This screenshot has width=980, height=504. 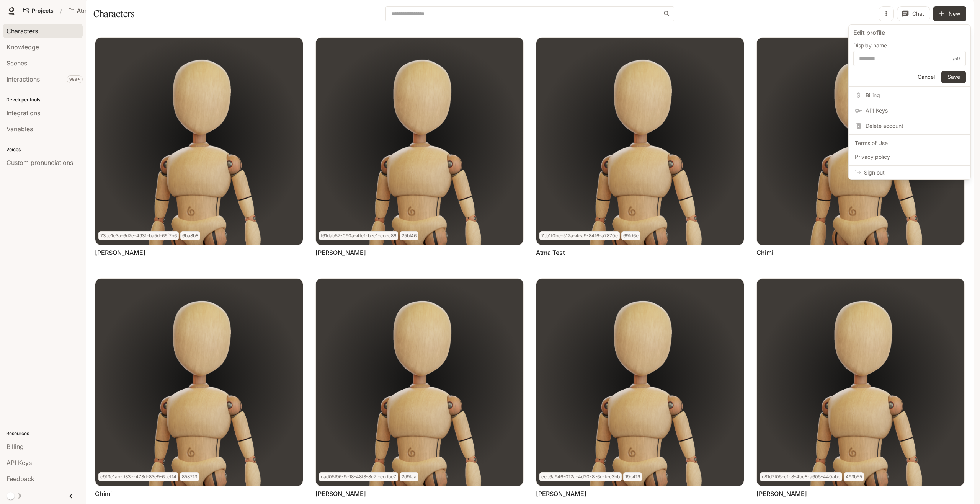 I want to click on span: API Keys, so click(x=915, y=110).